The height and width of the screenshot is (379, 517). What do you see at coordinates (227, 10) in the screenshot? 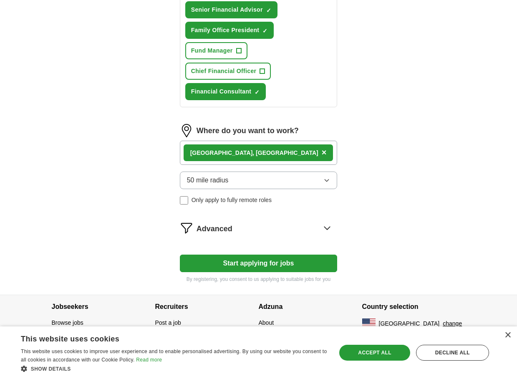
I see `span: Senior Financial Advisor` at bounding box center [227, 10].